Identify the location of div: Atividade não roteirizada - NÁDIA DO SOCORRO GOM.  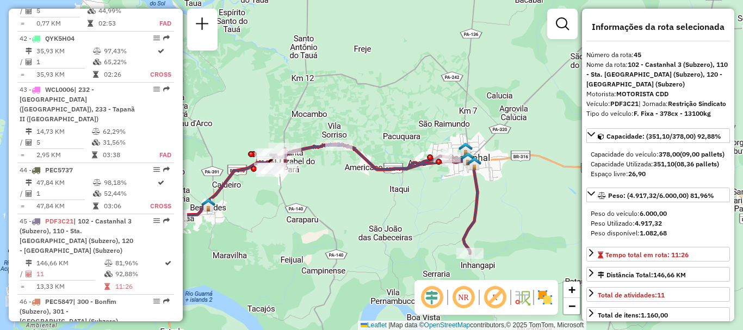
(19, 301).